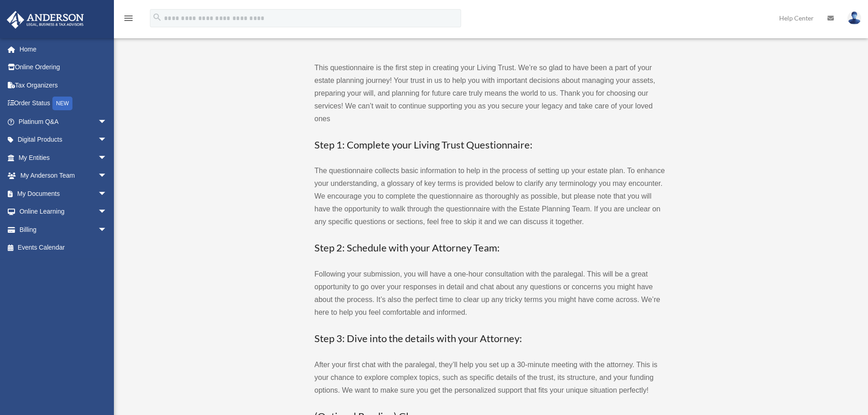 This screenshot has height=415, width=868. Describe the element at coordinates (490, 93) in the screenshot. I see `p: This questionnaire is the first step in creating your Living Trust. We’re so glad to have been a ...` at that location.